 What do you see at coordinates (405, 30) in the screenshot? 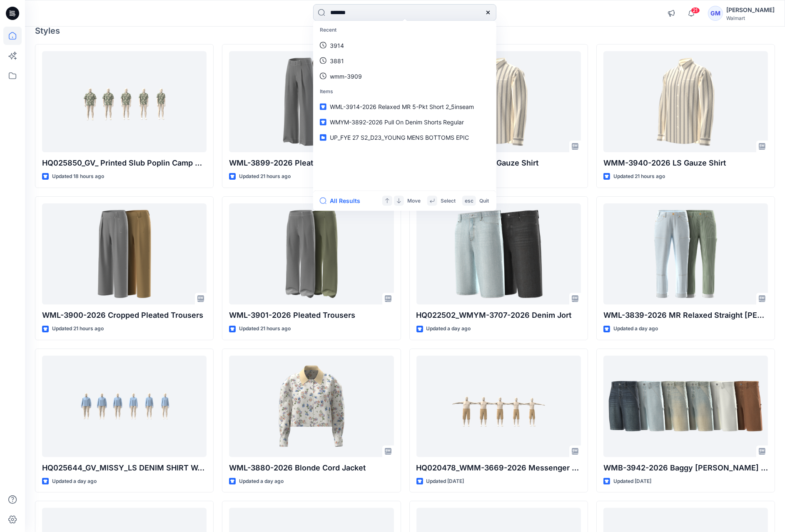
I see `p: Recent` at bounding box center [405, 30].